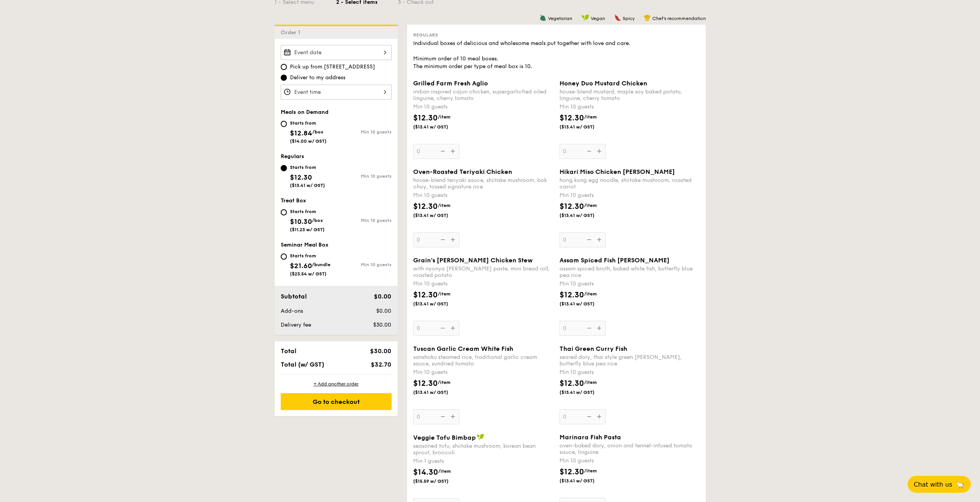 This screenshot has height=502, width=980. I want to click on input: Starts from$10.30/box($11.23 w/ GST)Min 10 guests, so click(283, 213).